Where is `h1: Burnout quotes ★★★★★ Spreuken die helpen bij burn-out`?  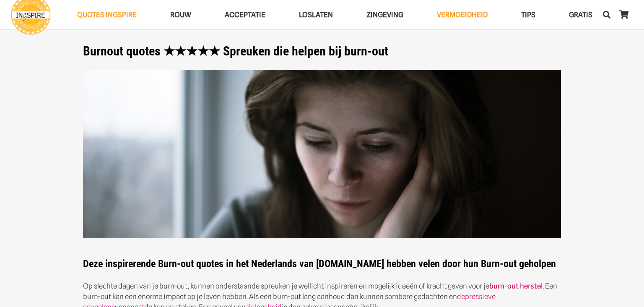 h1: Burnout quotes ★★★★★ Spreuken die helpen bij burn-out is located at coordinates (322, 51).